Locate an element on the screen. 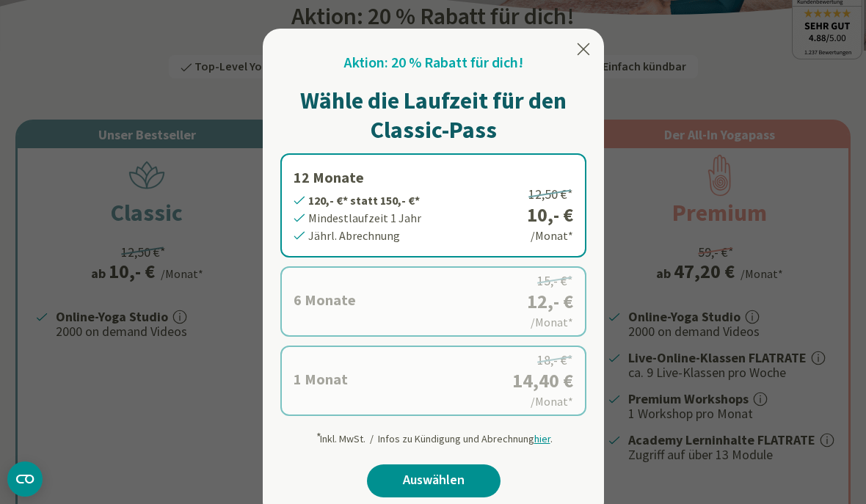 Image resolution: width=866 pixels, height=504 pixels. span: hier is located at coordinates (543, 439).